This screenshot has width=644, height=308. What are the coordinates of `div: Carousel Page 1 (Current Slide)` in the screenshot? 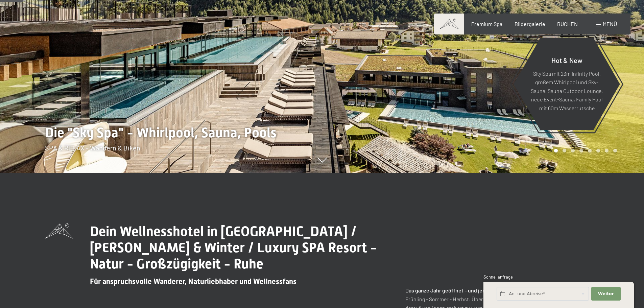 It's located at (556, 150).